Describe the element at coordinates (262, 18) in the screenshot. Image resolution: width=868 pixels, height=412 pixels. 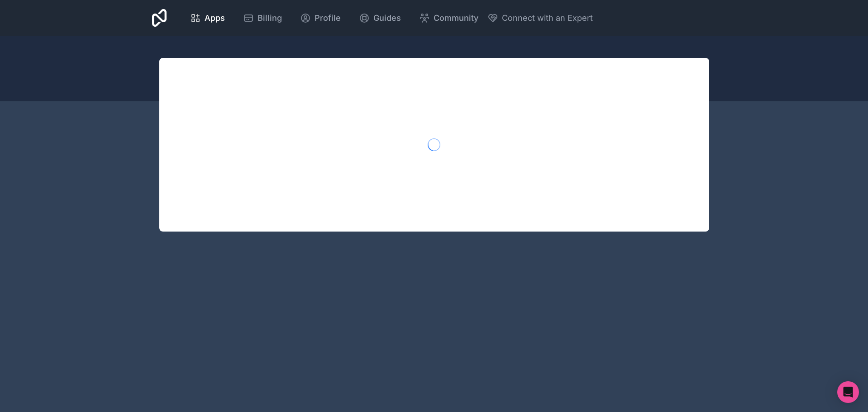
I see `a: Billing` at that location.